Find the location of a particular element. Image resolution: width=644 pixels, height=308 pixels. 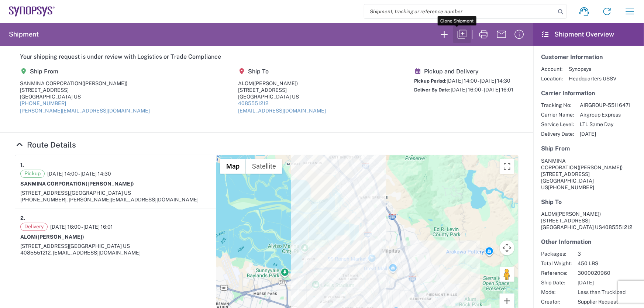

span: Reference: is located at coordinates (556, 273).